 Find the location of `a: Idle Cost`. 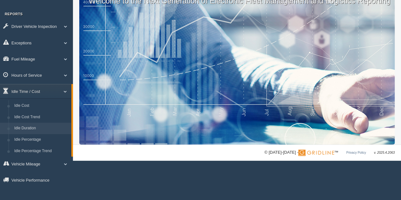

a: Idle Cost is located at coordinates (41, 106).